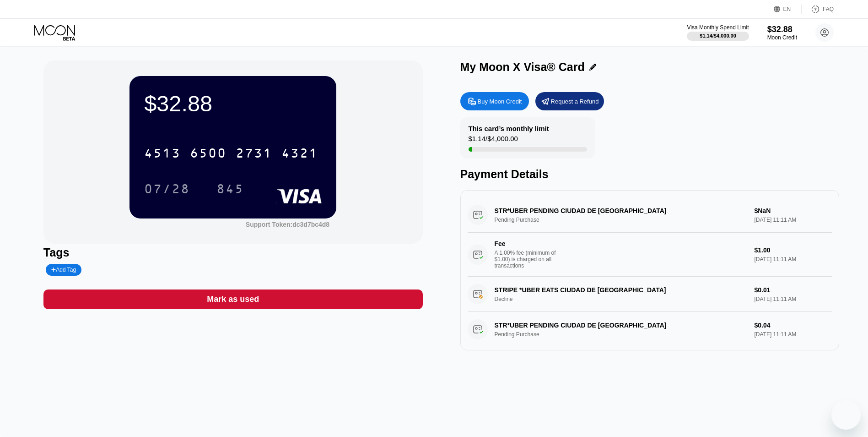 Image resolution: width=868 pixels, height=437 pixels. I want to click on div: Payment Details, so click(650, 174).